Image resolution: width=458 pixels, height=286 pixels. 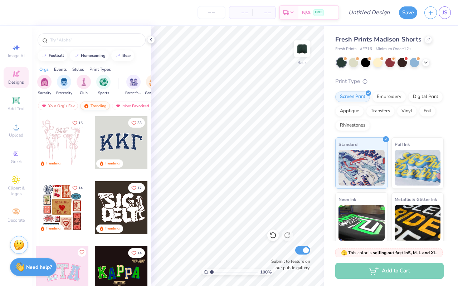 I want to click on button: homecoming, so click(x=89, y=56).